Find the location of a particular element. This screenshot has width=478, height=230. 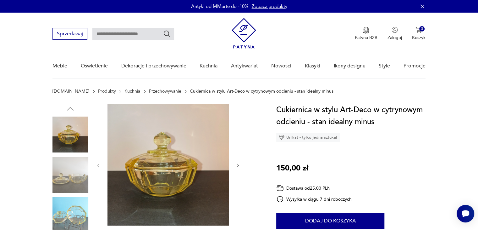

div: 0 is located at coordinates (422, 29).